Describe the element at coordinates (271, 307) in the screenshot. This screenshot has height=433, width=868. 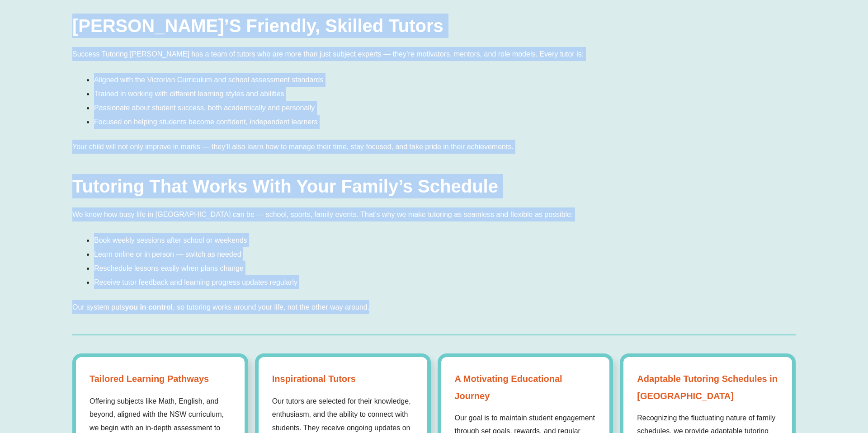
I see `span: , so tutoring works around your life, not the other way around.` at that location.